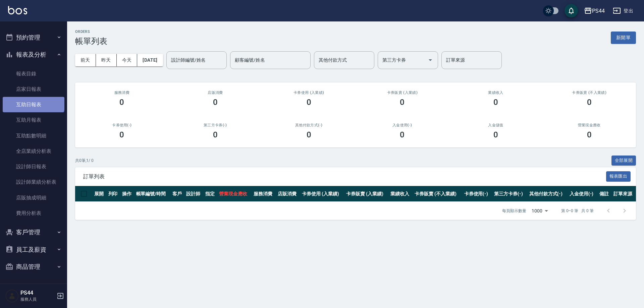 The width and height of the screenshot is (644, 308). What do you see at coordinates (17, 10) in the screenshot?
I see `img: Logo` at bounding box center [17, 10].